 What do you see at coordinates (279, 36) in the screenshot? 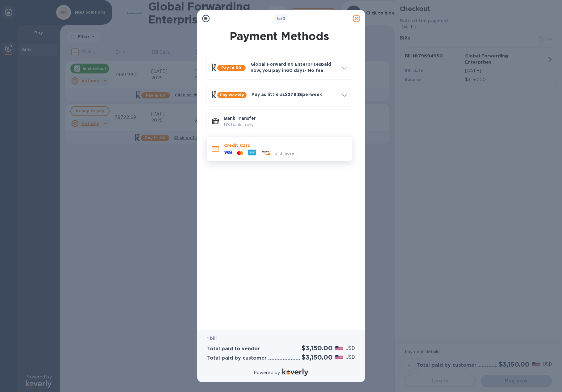
I see `h1: Payment Methods` at bounding box center [279, 36].